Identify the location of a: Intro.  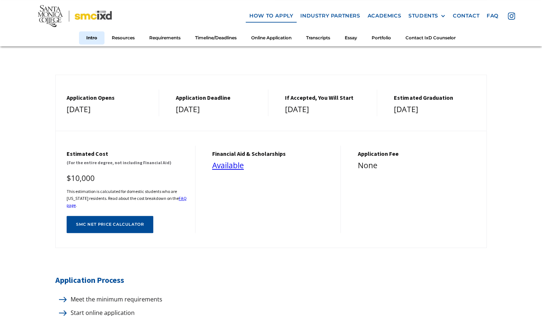
(92, 37).